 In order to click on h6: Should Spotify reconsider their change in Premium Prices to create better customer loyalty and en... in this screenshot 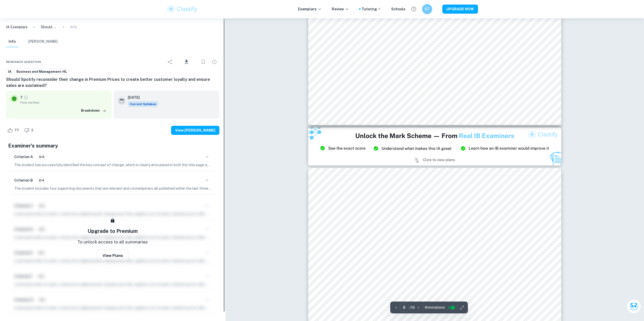, I will do `click(112, 83)`.